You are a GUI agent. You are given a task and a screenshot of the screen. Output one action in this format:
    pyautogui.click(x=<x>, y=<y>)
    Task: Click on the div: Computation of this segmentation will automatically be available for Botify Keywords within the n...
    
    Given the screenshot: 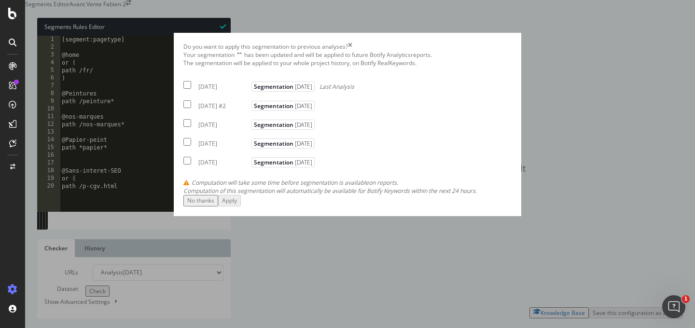 What is the action you would take?
    pyautogui.click(x=347, y=191)
    